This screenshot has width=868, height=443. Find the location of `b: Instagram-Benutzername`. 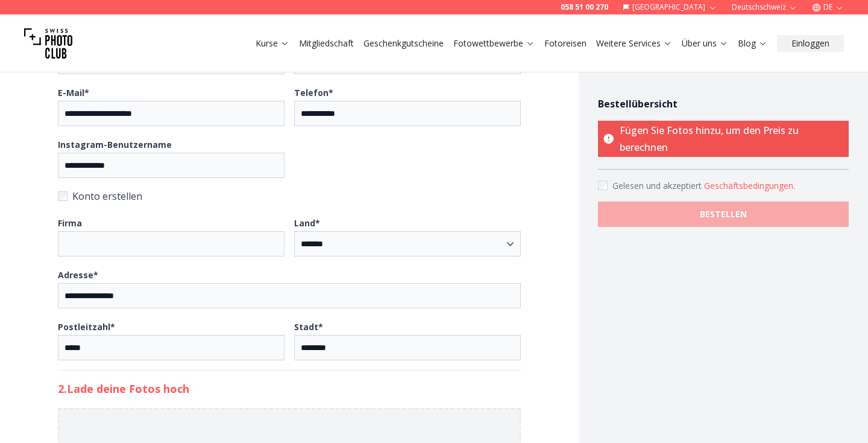

b: Instagram-Benutzername is located at coordinates (115, 144).